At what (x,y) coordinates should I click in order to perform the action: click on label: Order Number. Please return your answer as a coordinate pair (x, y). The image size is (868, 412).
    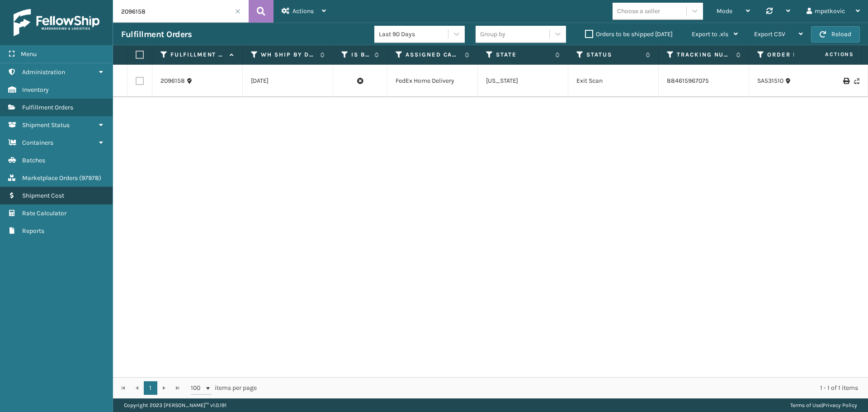
    Looking at the image, I should click on (794, 54).